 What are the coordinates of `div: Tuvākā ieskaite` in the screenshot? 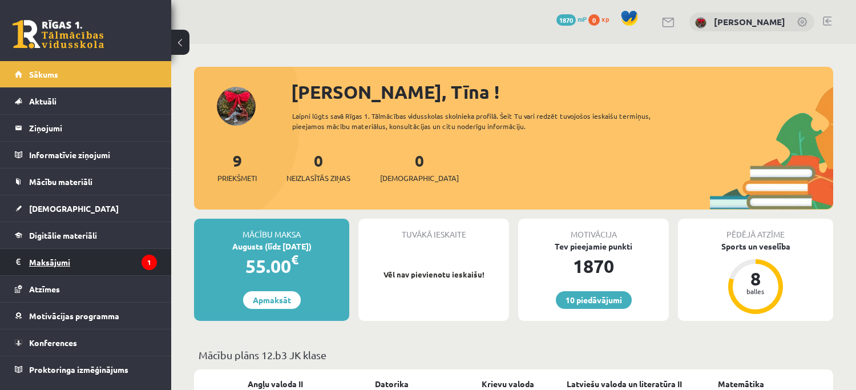 It's located at (434, 229).